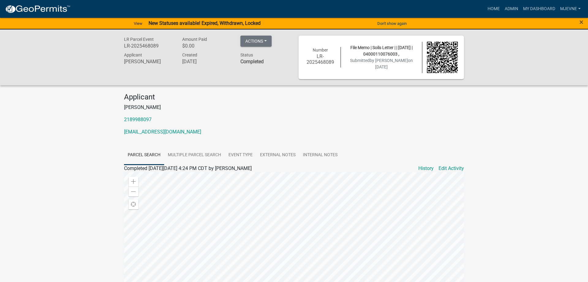 The height and width of the screenshot is (282, 588). Describe the element at coordinates (426, 168) in the screenshot. I see `a: History` at that location.